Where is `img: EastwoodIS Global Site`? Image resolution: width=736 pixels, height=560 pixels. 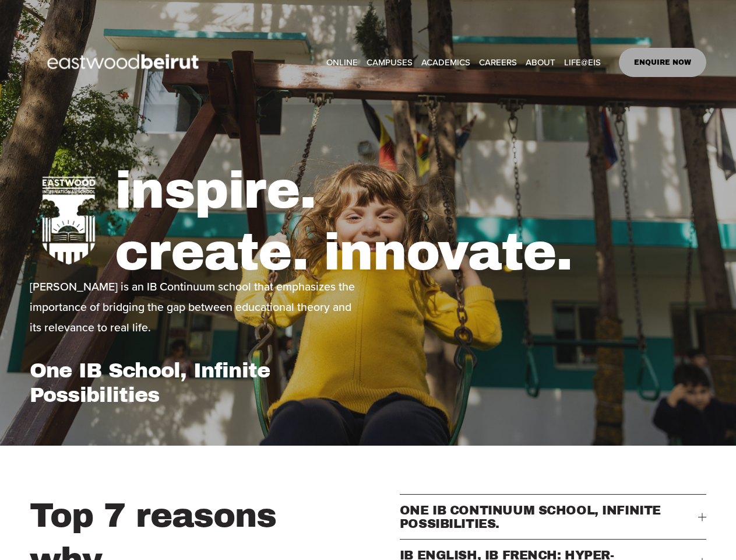 img: EastwoodIS Global Site is located at coordinates (124, 63).